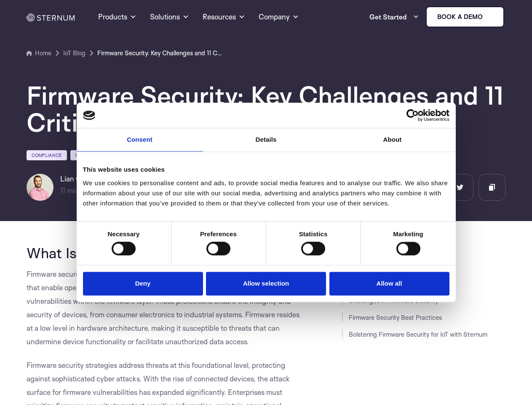 This screenshot has width=532, height=405. I want to click on a: Fundamentals, so click(94, 155).